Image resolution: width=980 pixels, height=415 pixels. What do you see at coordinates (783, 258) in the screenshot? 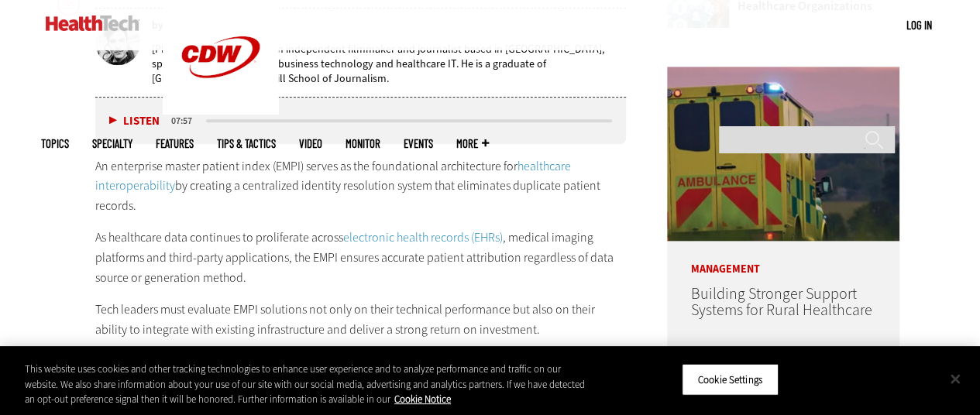
I see `p: Management` at bounding box center [783, 258].